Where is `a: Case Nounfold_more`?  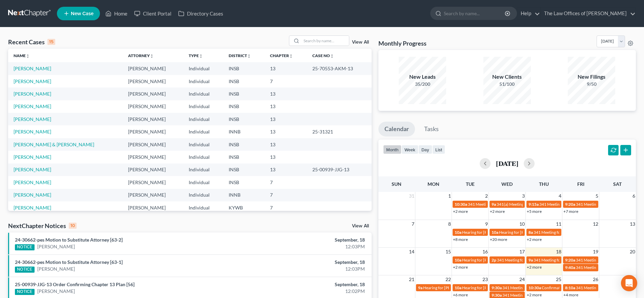
a: Case Nounfold_more is located at coordinates (323, 55).